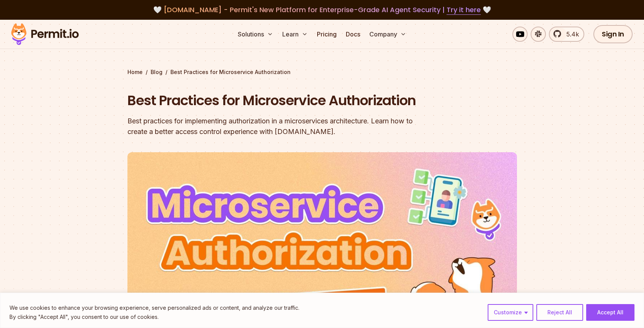  Describe the element at coordinates (559, 313) in the screenshot. I see `button: Reject All` at that location.